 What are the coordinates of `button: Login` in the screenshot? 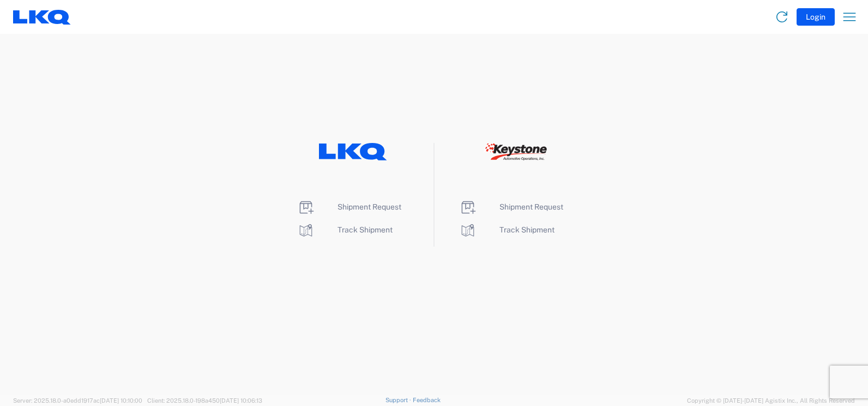 It's located at (816, 17).